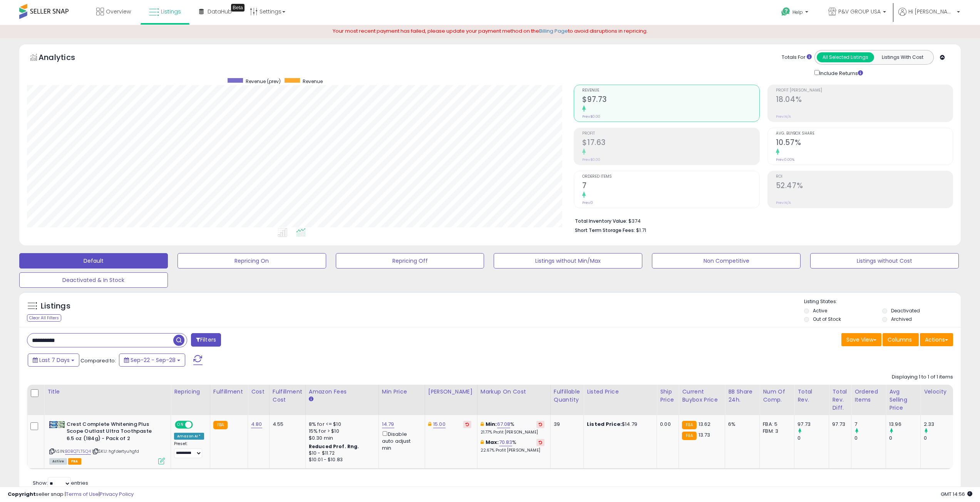  I want to click on div: $10.01 - $10.83, so click(341, 460).